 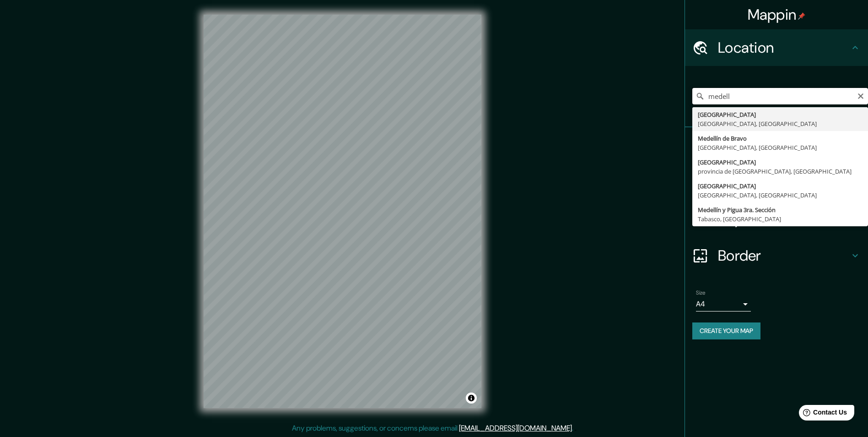 What do you see at coordinates (802, 16) in the screenshot?
I see `img: pin-icon.png` at bounding box center [802, 16].